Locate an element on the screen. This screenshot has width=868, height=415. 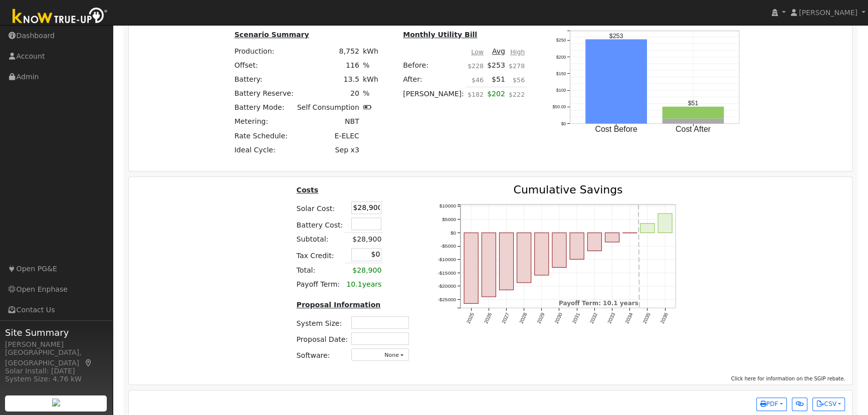
td: After: is located at coordinates (434, 79).